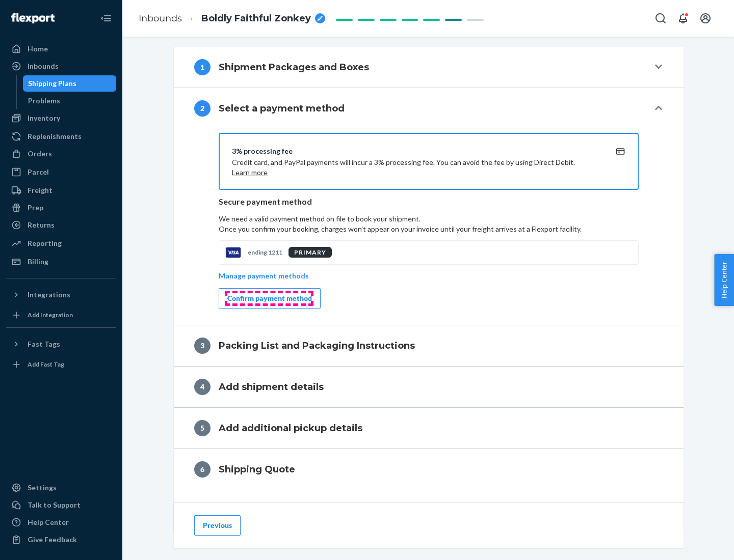  Describe the element at coordinates (271, 387) in the screenshot. I see `h4: Add shipment details` at that location.